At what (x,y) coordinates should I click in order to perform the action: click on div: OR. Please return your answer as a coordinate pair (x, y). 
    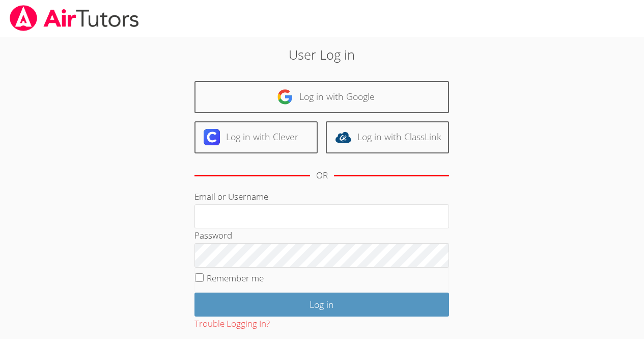
    Looking at the image, I should click on (322, 175).